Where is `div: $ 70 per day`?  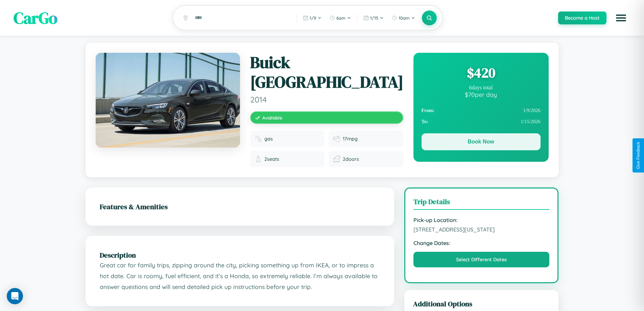
div: $ 70 per day is located at coordinates (481, 94).